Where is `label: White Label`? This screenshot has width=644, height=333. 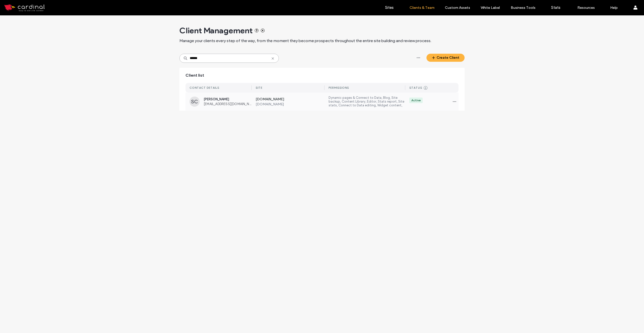 label: White Label is located at coordinates (490, 7).